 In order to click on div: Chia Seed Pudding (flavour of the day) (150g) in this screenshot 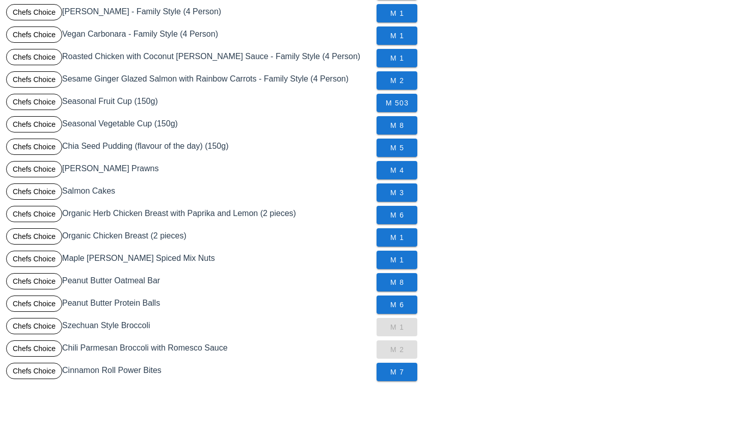, I will do `click(189, 148)`.